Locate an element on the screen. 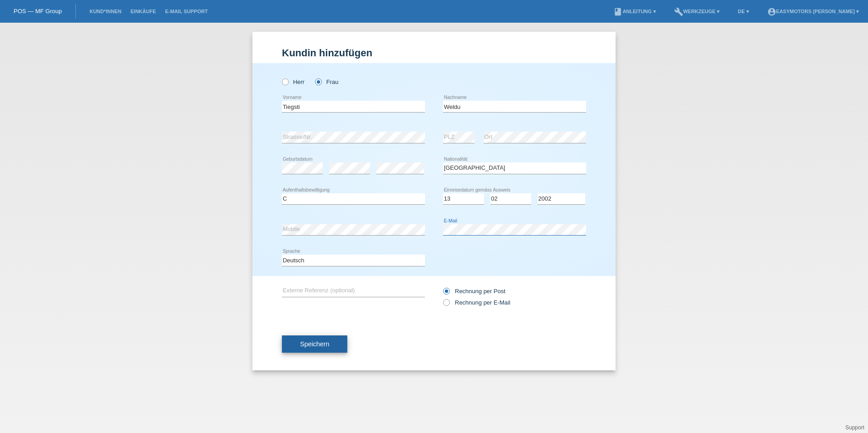 The width and height of the screenshot is (868, 433). span: Speichern is located at coordinates (315, 344).